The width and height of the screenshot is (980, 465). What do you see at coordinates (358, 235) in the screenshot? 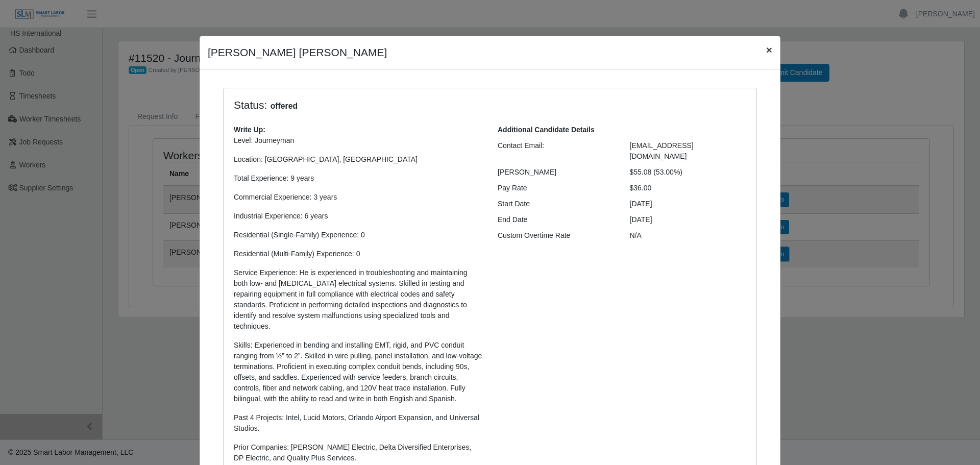
I see `p: Residential (Single-Family) Experience: 0` at bounding box center [358, 235].